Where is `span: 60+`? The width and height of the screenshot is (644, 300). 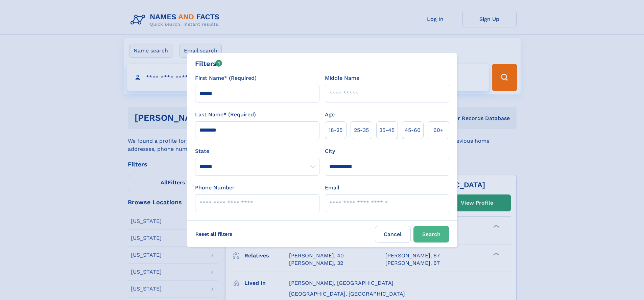
span: 60+ is located at coordinates (439, 130).